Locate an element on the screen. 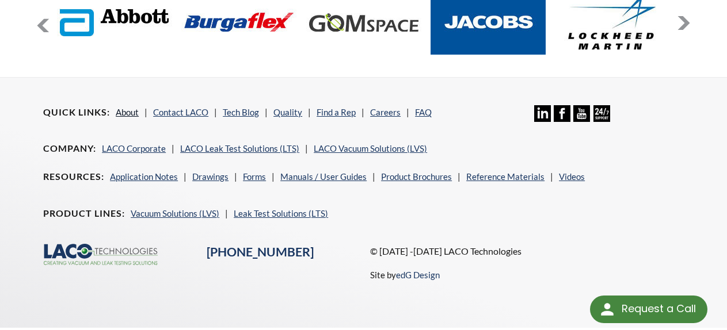  a: LACO Leak Test Solutions (LTS) is located at coordinates (239, 148).